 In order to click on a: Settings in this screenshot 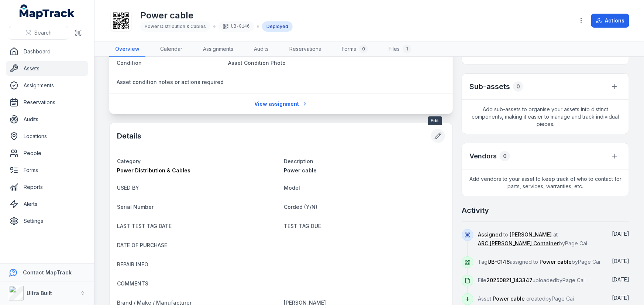, I will do `click(47, 221)`.